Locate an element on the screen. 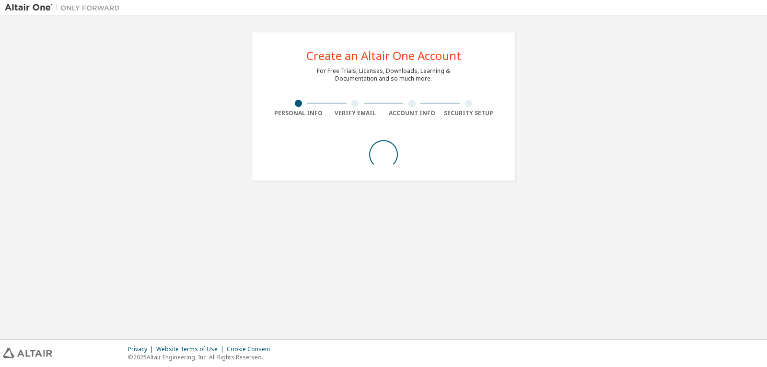 The width and height of the screenshot is (767, 367). div: Personal Info is located at coordinates (298, 113).